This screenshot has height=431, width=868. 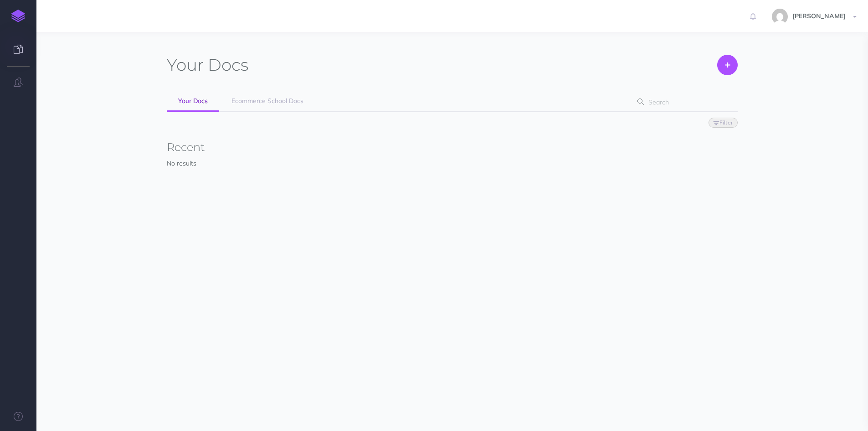 What do you see at coordinates (780, 17) in the screenshot?
I see `img: 773ddf364f97774a49de44848d81cdba.jpg` at bounding box center [780, 17].